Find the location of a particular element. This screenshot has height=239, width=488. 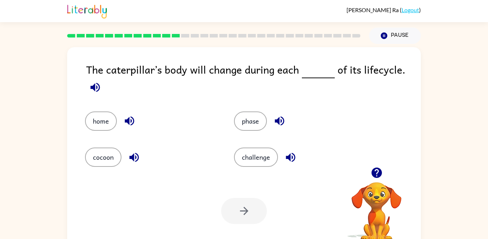

button: Pause is located at coordinates (395, 36).